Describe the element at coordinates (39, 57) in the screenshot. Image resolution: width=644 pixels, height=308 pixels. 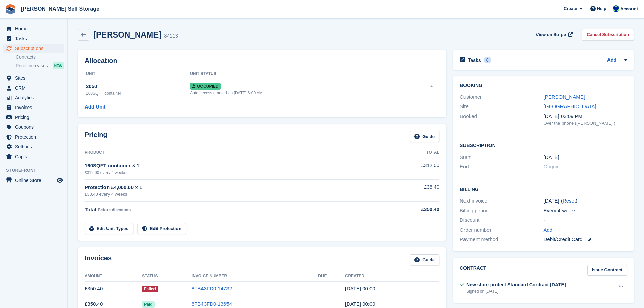
I see `a: Contracts` at that location.